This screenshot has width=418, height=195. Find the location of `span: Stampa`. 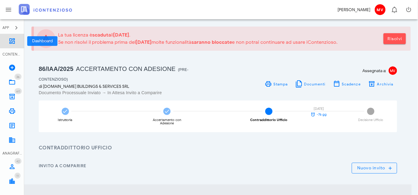

span: Stampa is located at coordinates (280, 84).